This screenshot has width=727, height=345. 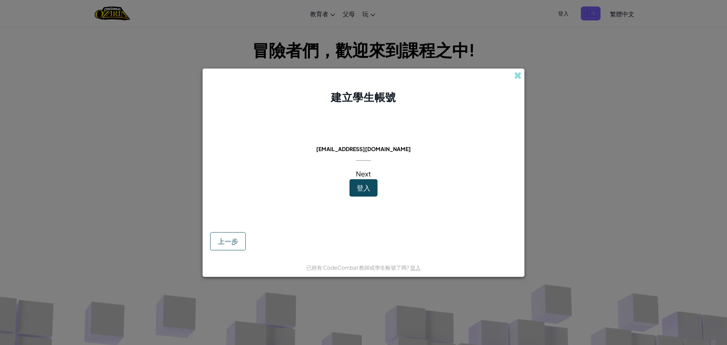 What do you see at coordinates (364, 188) in the screenshot?
I see `button: 登入` at bounding box center [364, 188].